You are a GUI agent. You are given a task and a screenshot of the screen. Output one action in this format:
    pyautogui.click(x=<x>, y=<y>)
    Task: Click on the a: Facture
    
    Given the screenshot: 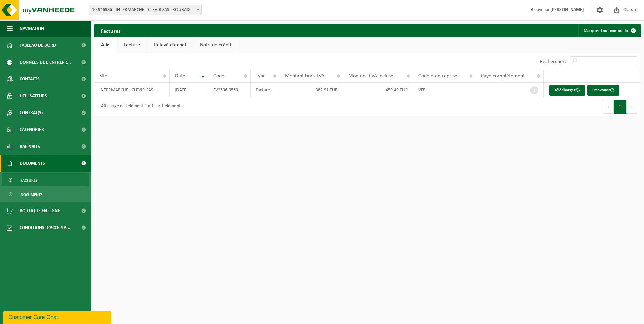 What is the action you would take?
    pyautogui.click(x=132, y=45)
    